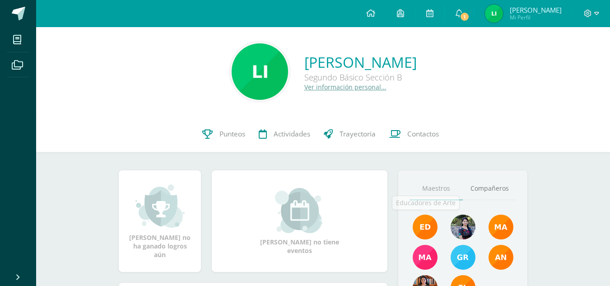 Image resolution: width=610 pixels, height=286 pixels. What do you see at coordinates (224, 134) in the screenshot?
I see `a: Punteos` at bounding box center [224, 134].